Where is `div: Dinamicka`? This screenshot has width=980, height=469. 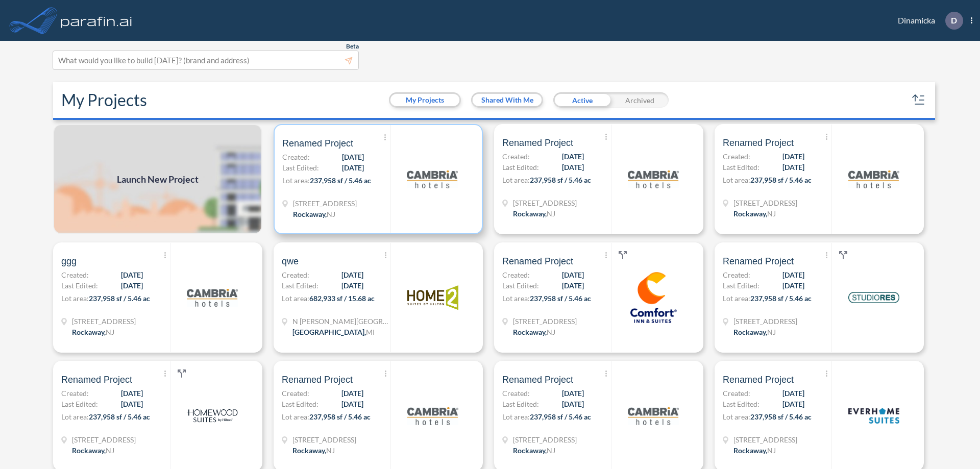 div: Dinamicka is located at coordinates (927, 21).